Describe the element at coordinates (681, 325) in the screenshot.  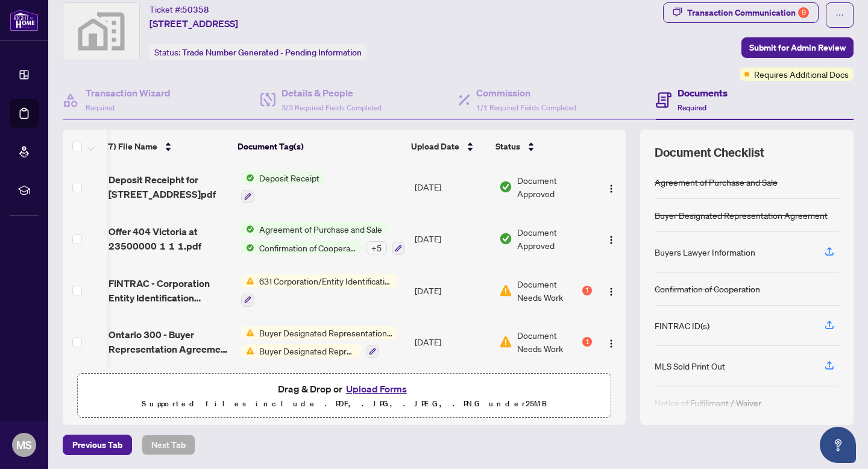
I see `div: FINTRAC ID(s)` at that location.